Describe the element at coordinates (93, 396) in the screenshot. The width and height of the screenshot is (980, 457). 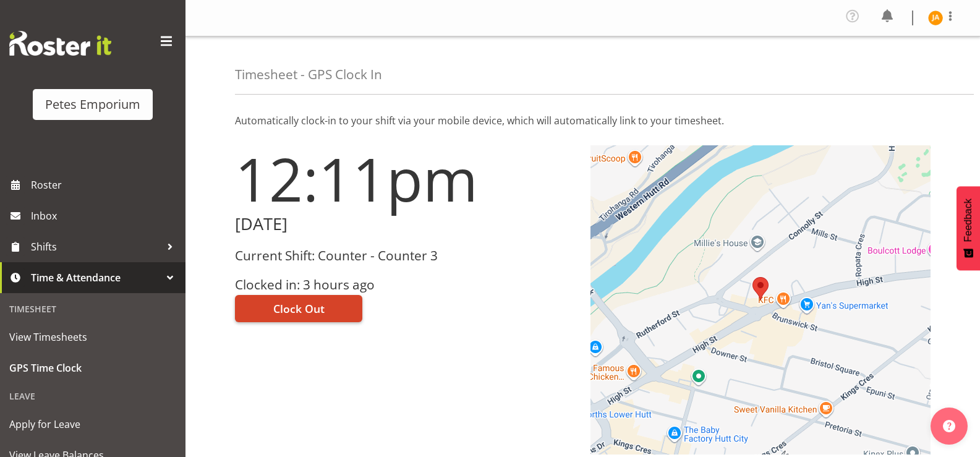
I see `div: Leave` at that location.